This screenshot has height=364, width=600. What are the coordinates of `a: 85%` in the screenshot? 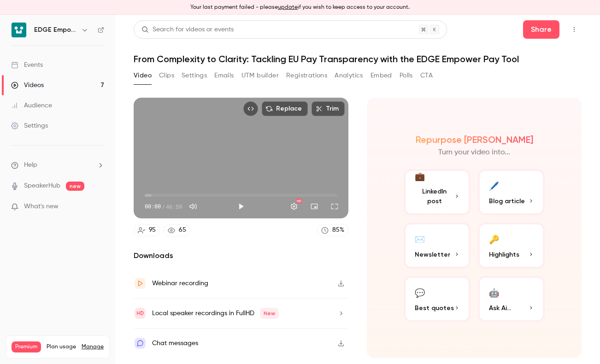 It's located at (333, 230).